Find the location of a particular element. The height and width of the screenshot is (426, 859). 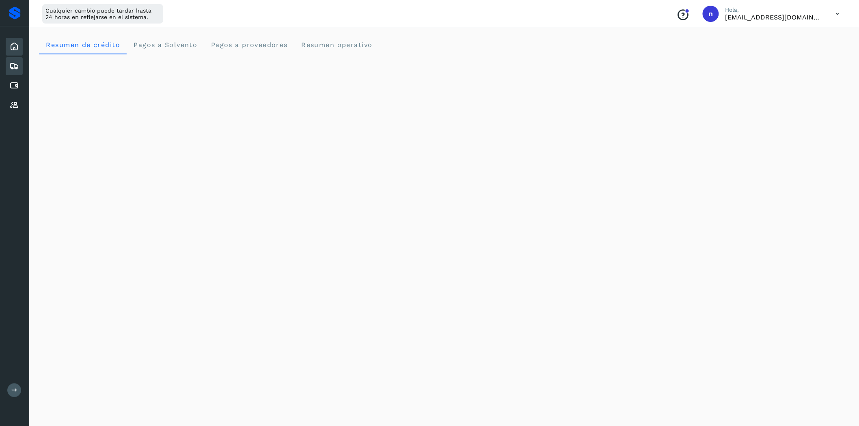

p: niagara+prod@solvento.mx is located at coordinates (774, 17).